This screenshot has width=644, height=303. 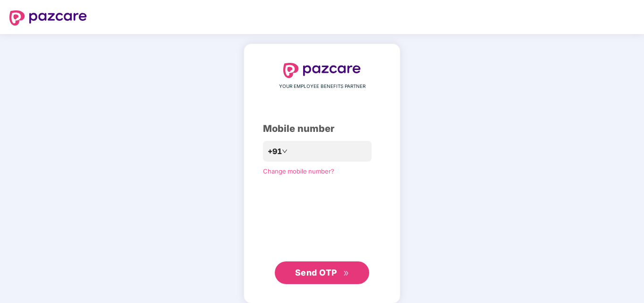 I want to click on span: Change mobile number?, so click(x=298, y=171).